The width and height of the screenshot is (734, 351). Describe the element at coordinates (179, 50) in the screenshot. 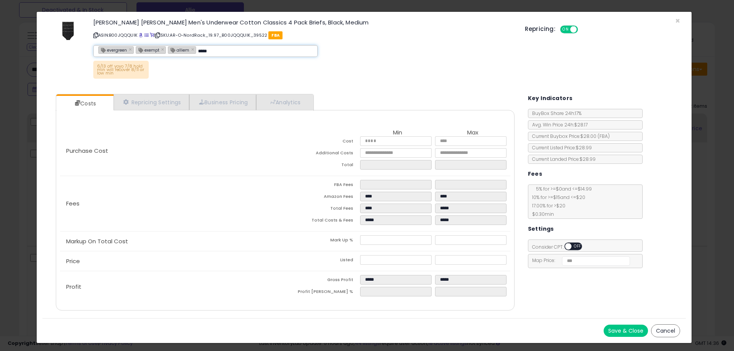

I see `span: alliem` at that location.